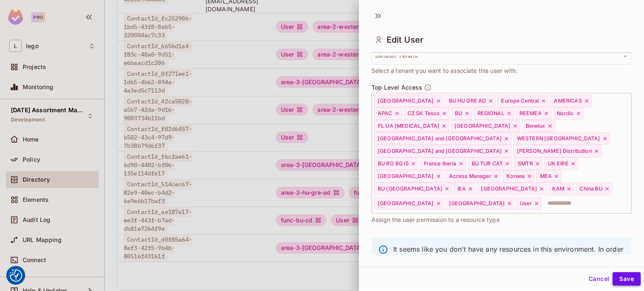 This screenshot has width=644, height=291. What do you see at coordinates (16, 276) in the screenshot?
I see `button: Consent Preferences` at bounding box center [16, 276].